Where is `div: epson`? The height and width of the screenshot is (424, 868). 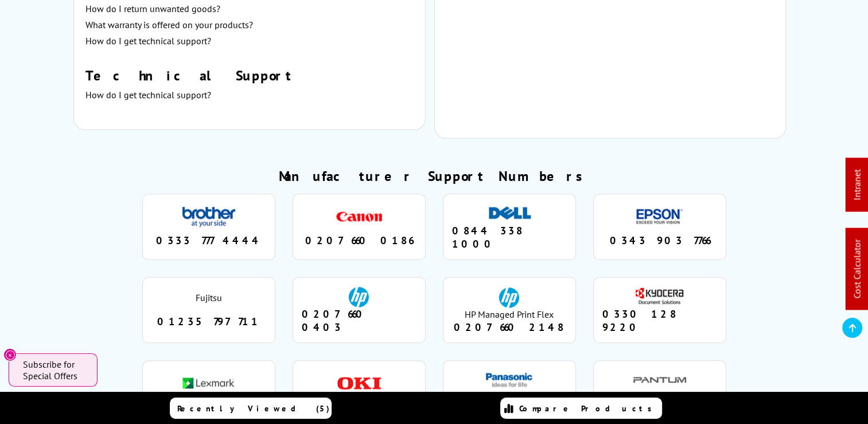 div: epson is located at coordinates (659, 217).